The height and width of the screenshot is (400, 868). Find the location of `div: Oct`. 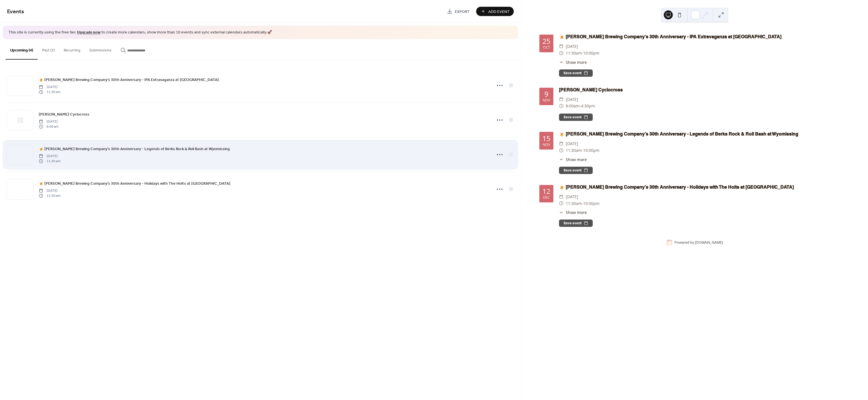

div: Oct is located at coordinates (546, 47).